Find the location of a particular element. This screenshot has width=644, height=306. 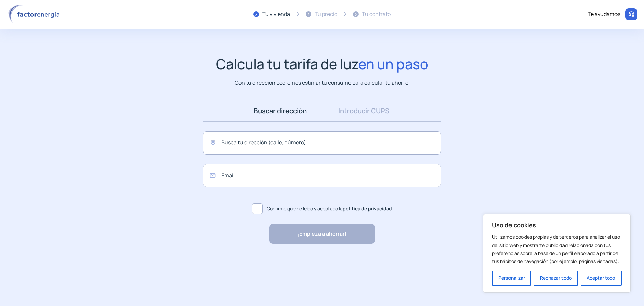

img: logo factor is located at coordinates (35, 14).